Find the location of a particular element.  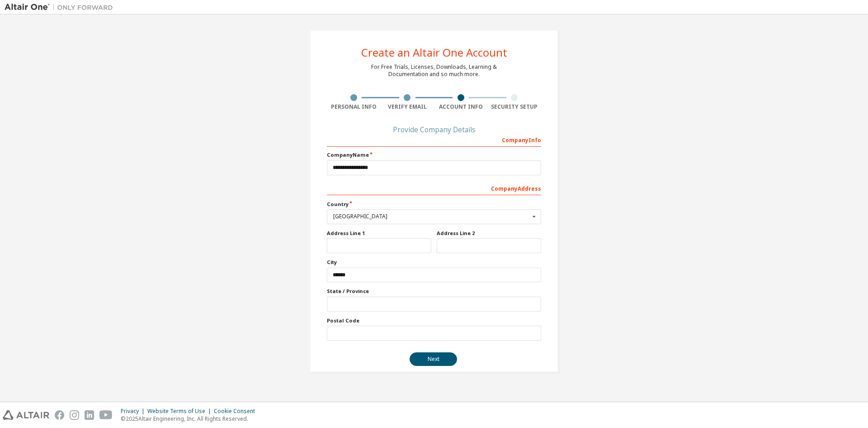

div: Company Info is located at coordinates (434, 139).